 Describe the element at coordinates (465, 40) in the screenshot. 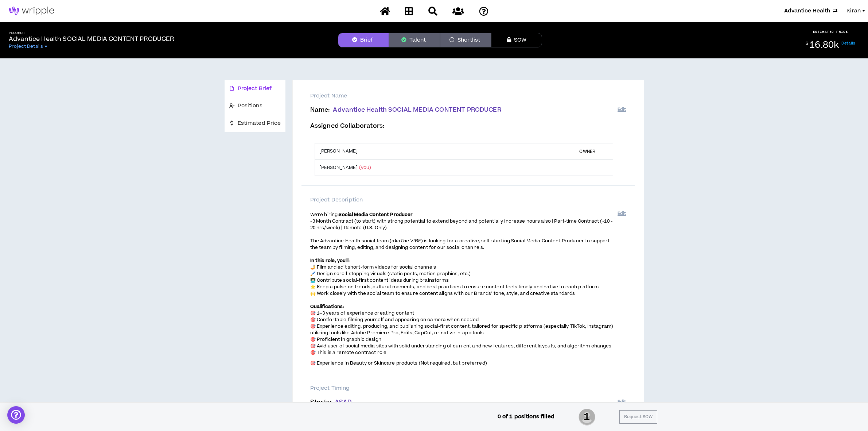

I see `button: Shortlist` at that location.